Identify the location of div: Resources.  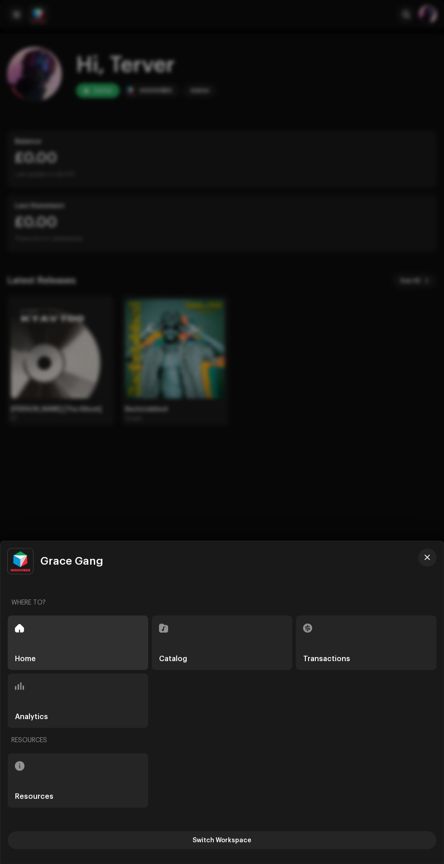
(222, 741).